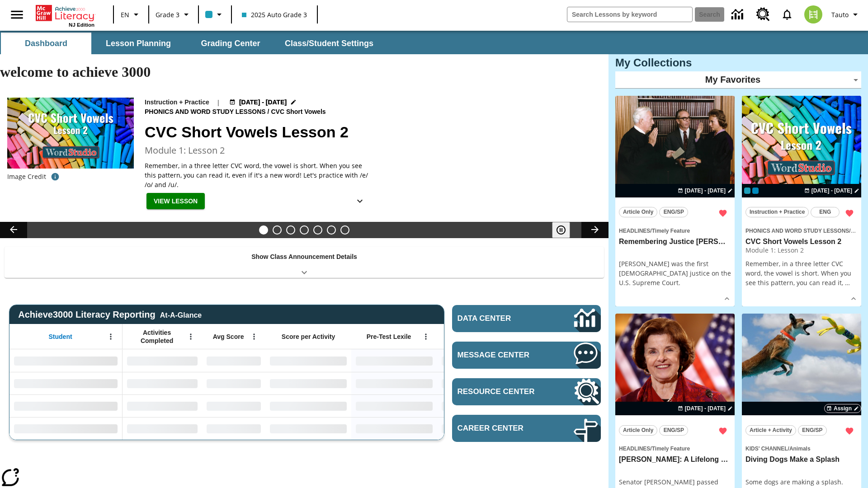 The height and width of the screenshot is (488, 868). I want to click on span: Career Center, so click(502, 428).